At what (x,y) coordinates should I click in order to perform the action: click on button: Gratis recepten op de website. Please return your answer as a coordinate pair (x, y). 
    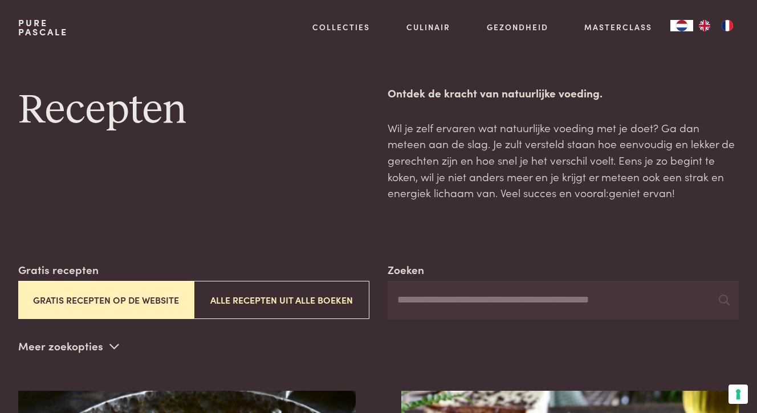
    Looking at the image, I should click on (106, 300).